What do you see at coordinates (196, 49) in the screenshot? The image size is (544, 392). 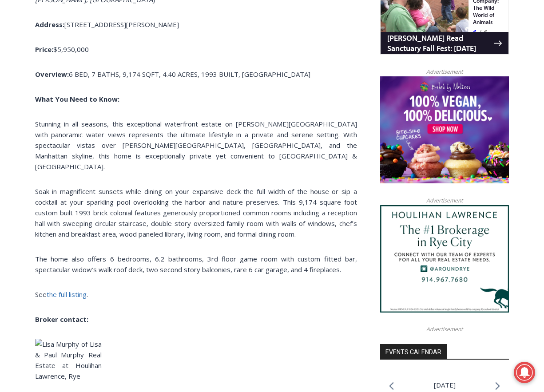 I see `p: $5,950,000` at bounding box center [196, 49].